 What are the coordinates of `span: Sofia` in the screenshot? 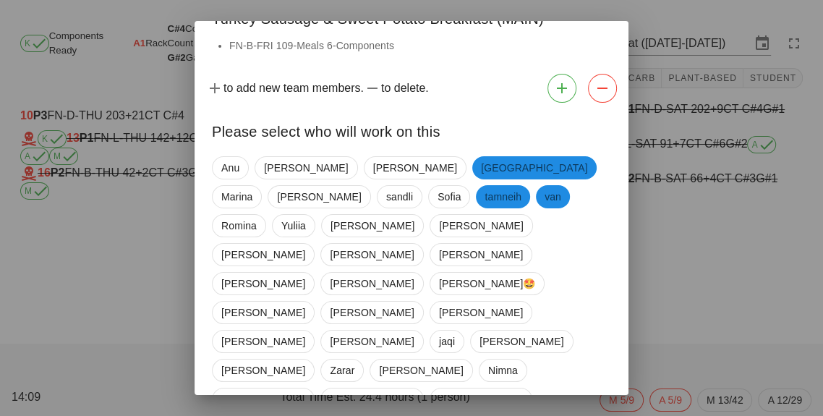 It's located at (449, 197).